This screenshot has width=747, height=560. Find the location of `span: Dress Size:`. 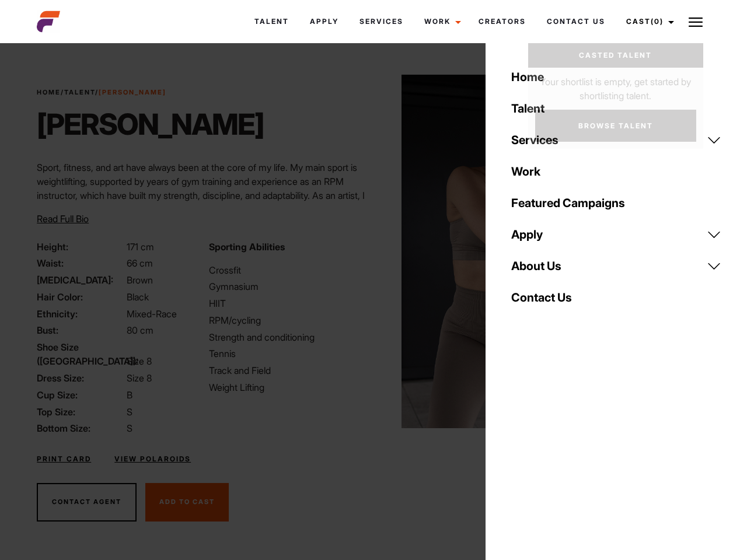

span: Dress Size: is located at coordinates (81, 378).